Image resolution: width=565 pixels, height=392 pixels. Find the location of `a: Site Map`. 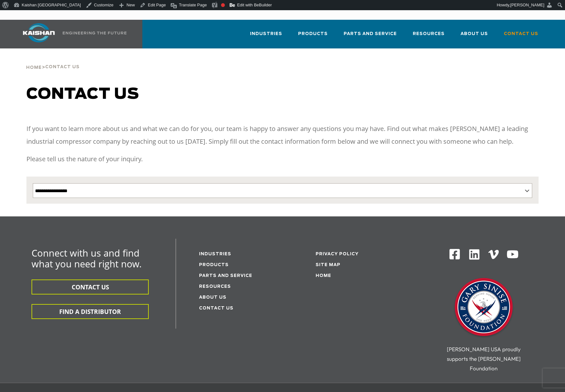

a: Site Map is located at coordinates (328, 265).